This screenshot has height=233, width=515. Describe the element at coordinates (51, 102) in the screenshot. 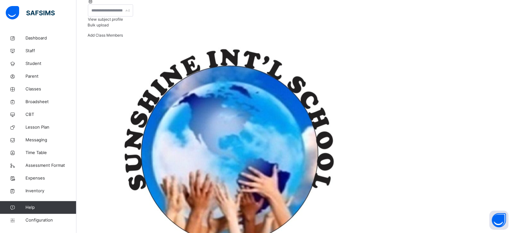

I see `span: Broadsheet` at that location.